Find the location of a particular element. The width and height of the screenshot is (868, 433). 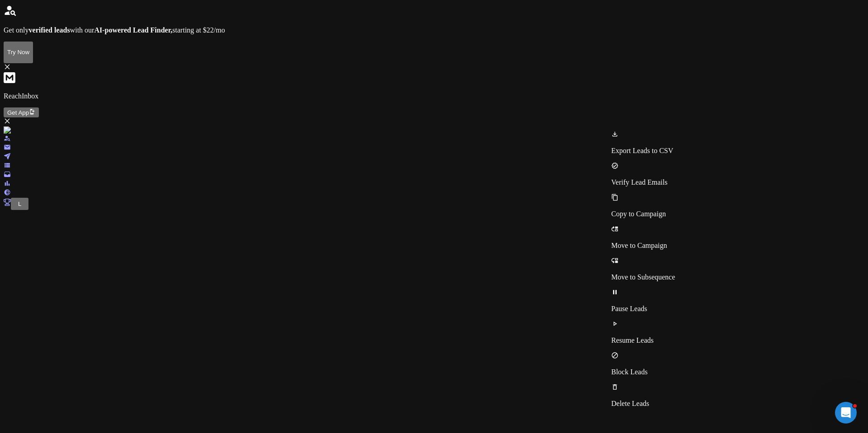

p: Move to Subsequence is located at coordinates (643, 278).